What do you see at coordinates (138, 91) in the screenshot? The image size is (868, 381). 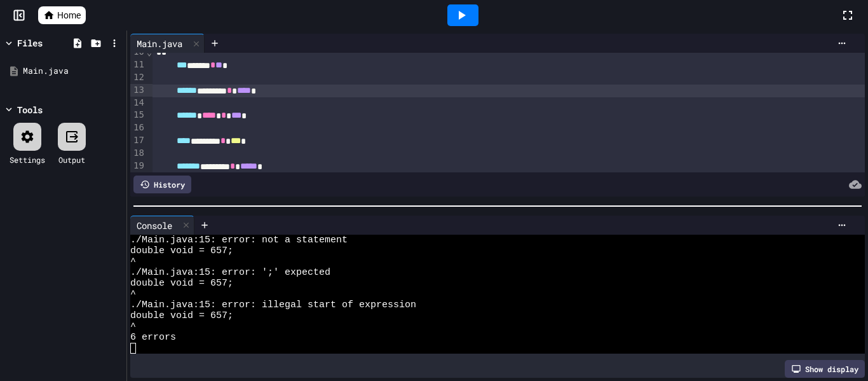 I see `div: 13` at bounding box center [138, 91].